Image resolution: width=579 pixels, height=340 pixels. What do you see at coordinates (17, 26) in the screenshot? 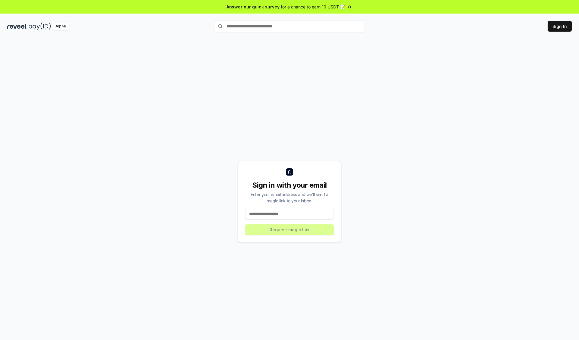
I see `img: reveel_dark` at bounding box center [17, 26].